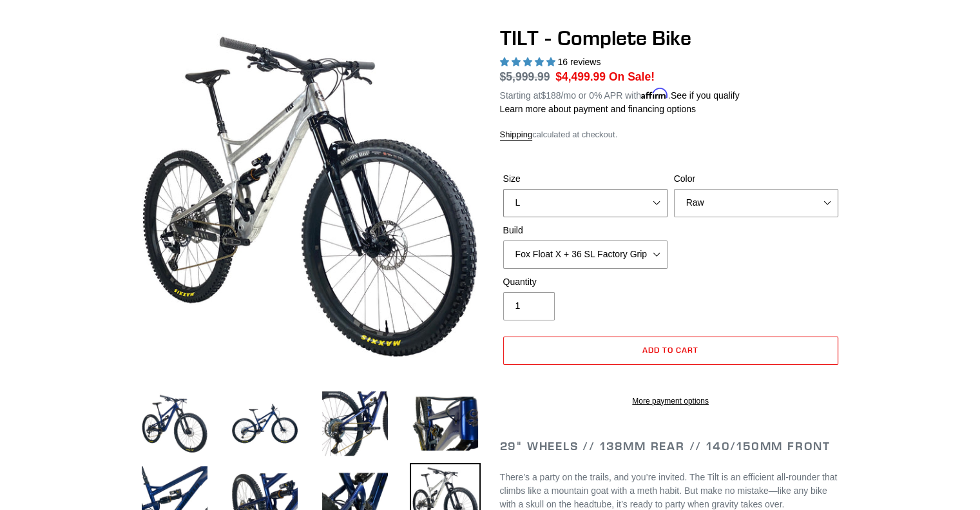 This screenshot has height=510, width=980. I want to click on div: calculated at checkout., so click(670, 135).